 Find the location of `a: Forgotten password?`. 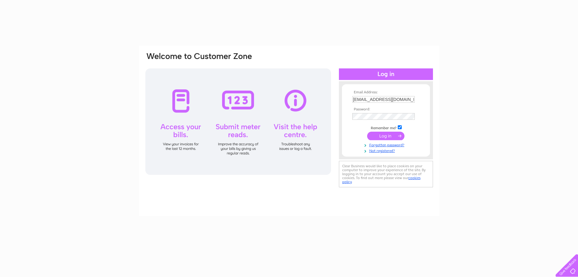

a: Forgotten password? is located at coordinates (387, 144).